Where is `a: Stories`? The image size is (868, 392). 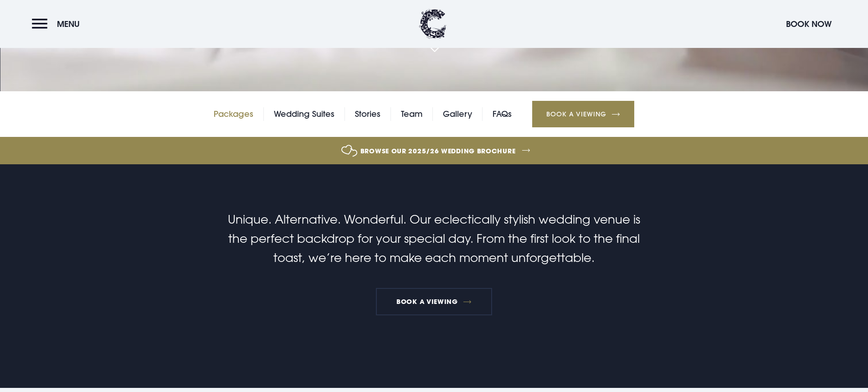
a: Stories is located at coordinates (368, 114).